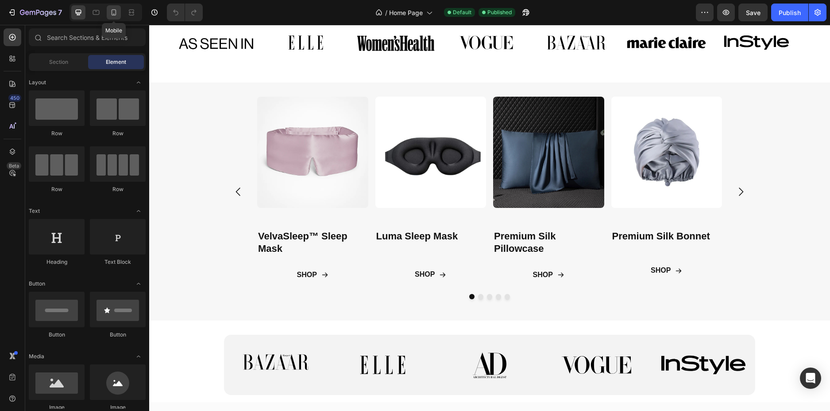 The width and height of the screenshot is (830, 411). I want to click on div: Undo/Redo, so click(185, 12).